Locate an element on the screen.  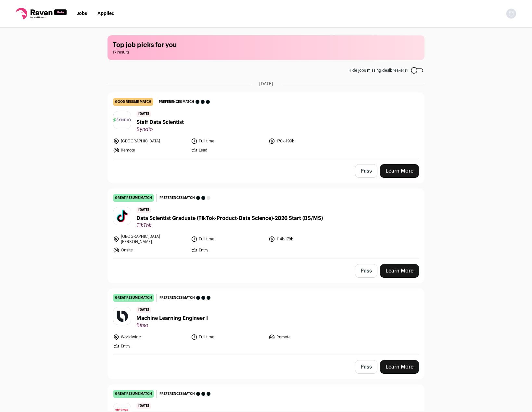
div: good resume match is located at coordinates (133, 102).